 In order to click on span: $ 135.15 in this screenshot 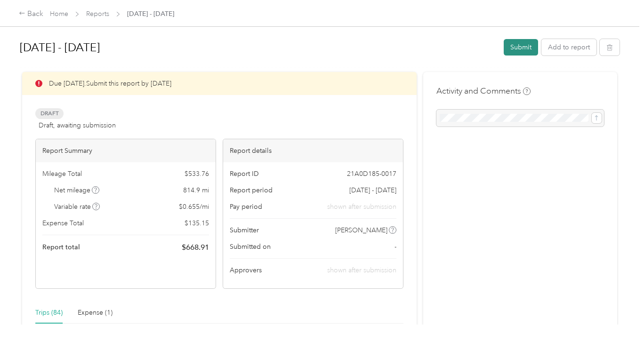, I will do `click(197, 223)`.